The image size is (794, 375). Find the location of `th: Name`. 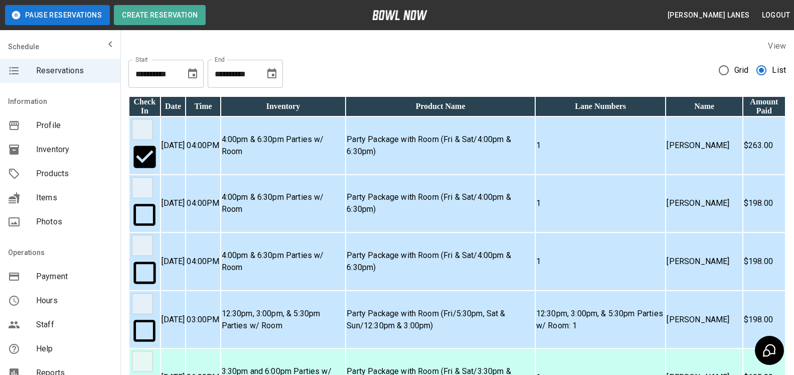

th: Name is located at coordinates (704, 106).